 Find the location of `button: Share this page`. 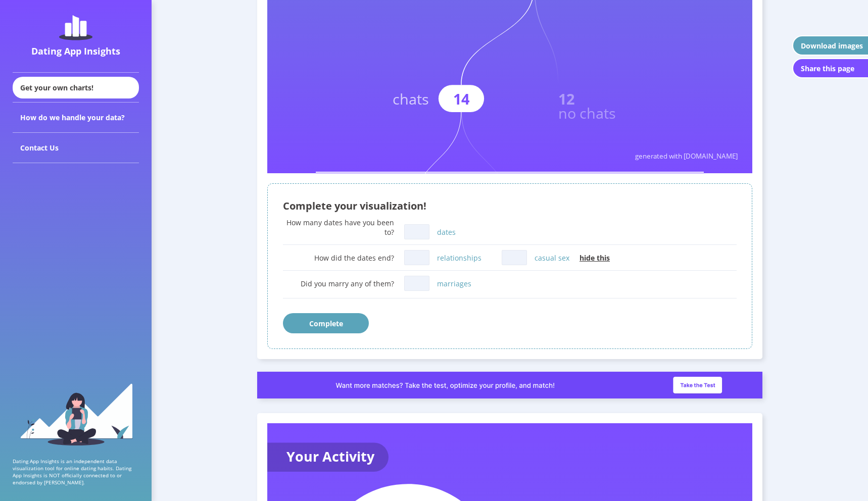

button: Share this page is located at coordinates (830, 68).